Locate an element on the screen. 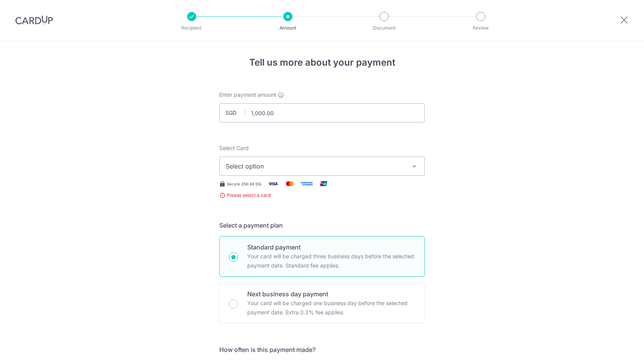  p: Review is located at coordinates (481, 28).